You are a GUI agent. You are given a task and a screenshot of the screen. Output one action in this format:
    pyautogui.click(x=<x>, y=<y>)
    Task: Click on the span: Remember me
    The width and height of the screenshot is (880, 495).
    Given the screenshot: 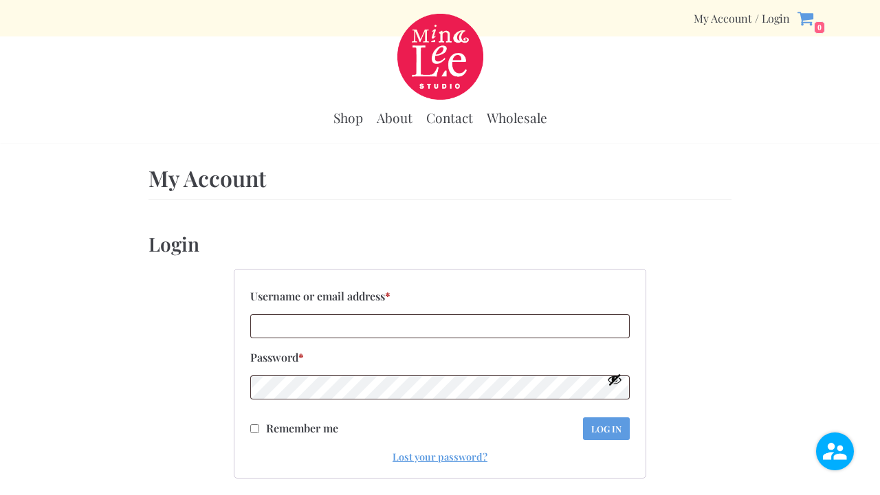 What is the action you would take?
    pyautogui.click(x=302, y=428)
    